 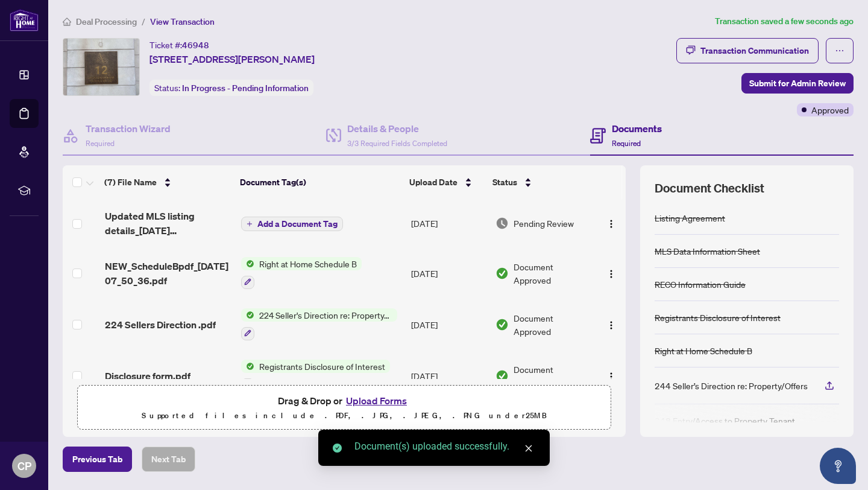 What do you see at coordinates (397, 129) in the screenshot?
I see `h4: Details & People` at bounding box center [397, 129].